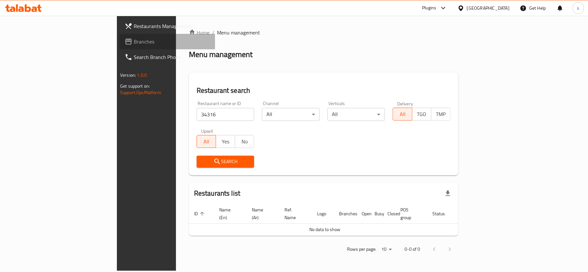  What do you see at coordinates (336, 220) in the screenshot?
I see `table: enhanced table` at bounding box center [336, 220].